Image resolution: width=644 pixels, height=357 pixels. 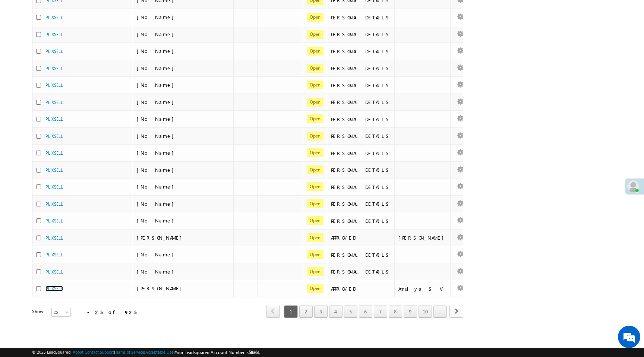 What do you see at coordinates (217, 352) in the screenshot?
I see `span: Your Leadsquared Account Number is` at bounding box center [217, 352].